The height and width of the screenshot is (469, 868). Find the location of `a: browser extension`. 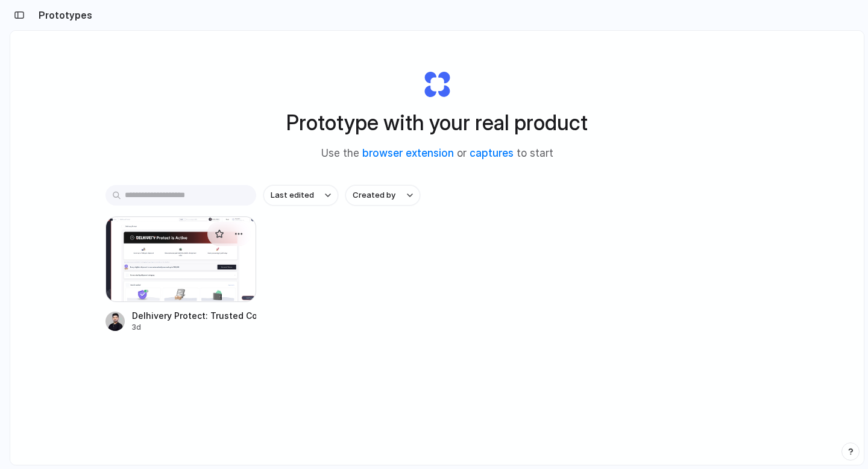

a: browser extension is located at coordinates (408, 153).